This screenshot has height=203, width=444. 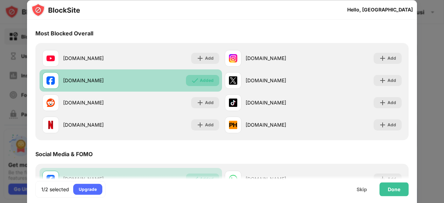 What do you see at coordinates (64, 154) in the screenshot?
I see `div: Social Media & FOMO` at bounding box center [64, 154].